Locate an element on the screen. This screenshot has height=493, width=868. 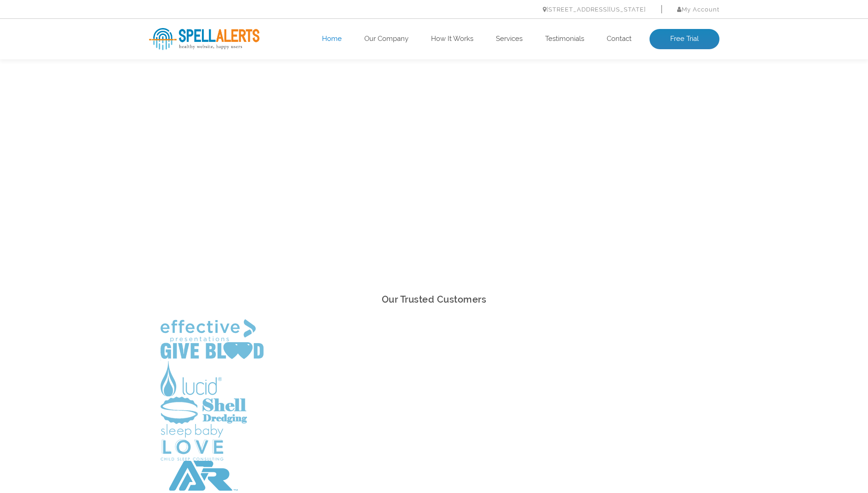
img: Effective is located at coordinates (208, 331).